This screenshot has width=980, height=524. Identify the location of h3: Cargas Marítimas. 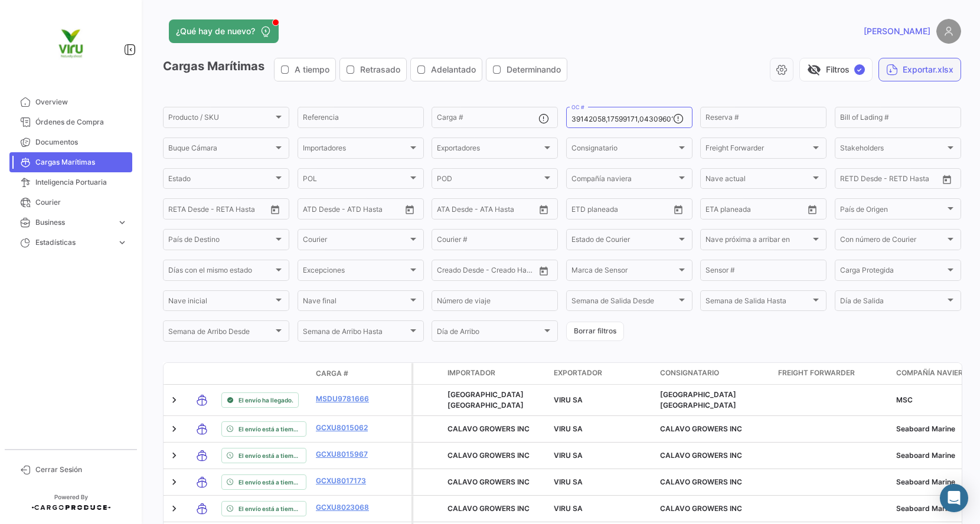
(366, 70).